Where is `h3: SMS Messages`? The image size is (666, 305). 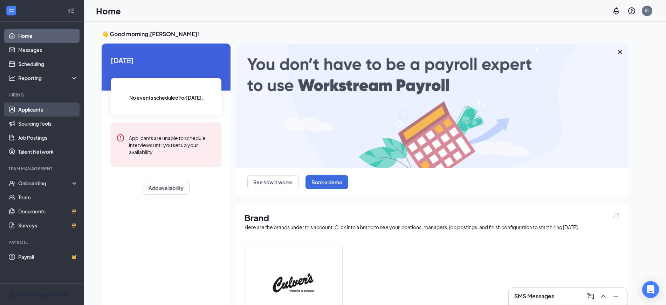
h3: SMS Messages is located at coordinates (534, 296).